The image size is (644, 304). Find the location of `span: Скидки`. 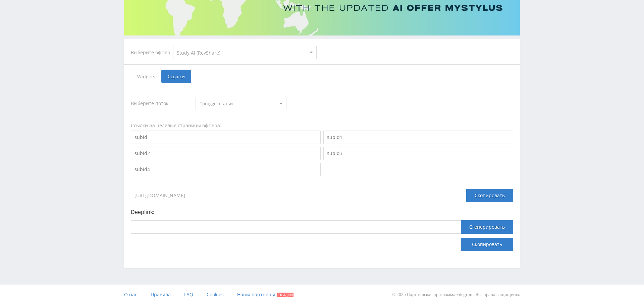

span: Скидки is located at coordinates (285, 295).